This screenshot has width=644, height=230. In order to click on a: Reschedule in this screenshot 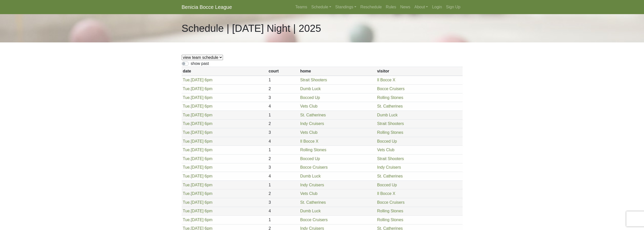, I will do `click(371, 7)`.